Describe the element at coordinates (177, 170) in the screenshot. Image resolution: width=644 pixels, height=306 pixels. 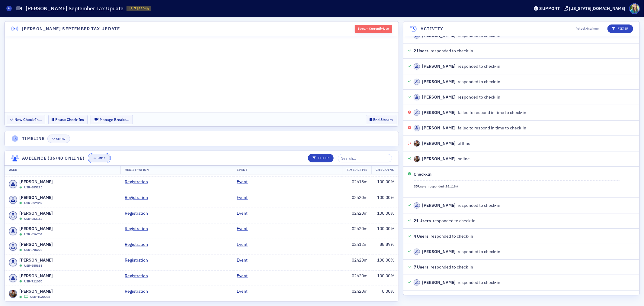
I see `th: Registration` at that location.